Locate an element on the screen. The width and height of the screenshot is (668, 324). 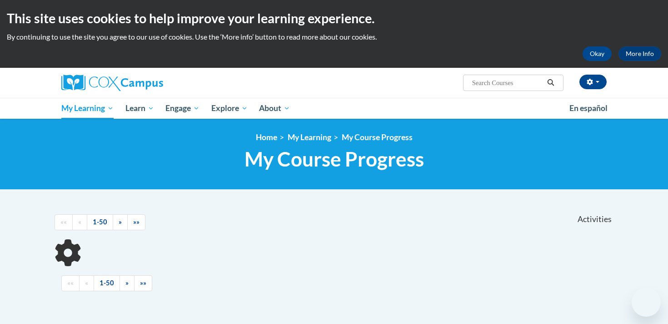
input: Search Courses is located at coordinates (508, 83).